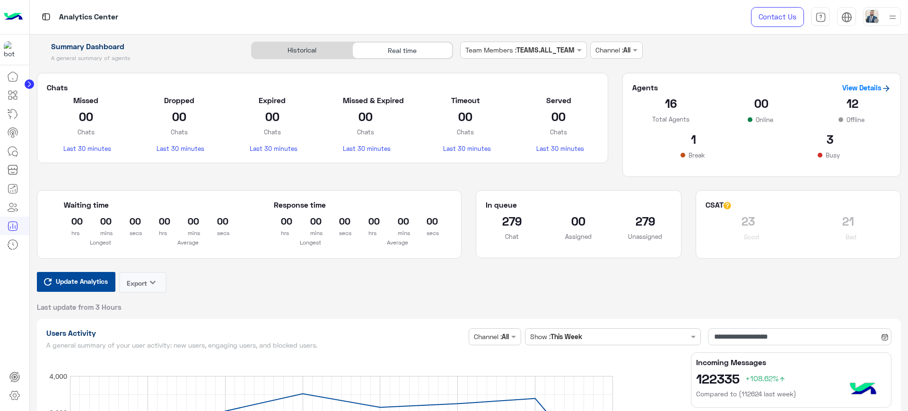 The width and height of the screenshot is (908, 411). I want to click on i: keyboard_arrow_down, so click(153, 282).